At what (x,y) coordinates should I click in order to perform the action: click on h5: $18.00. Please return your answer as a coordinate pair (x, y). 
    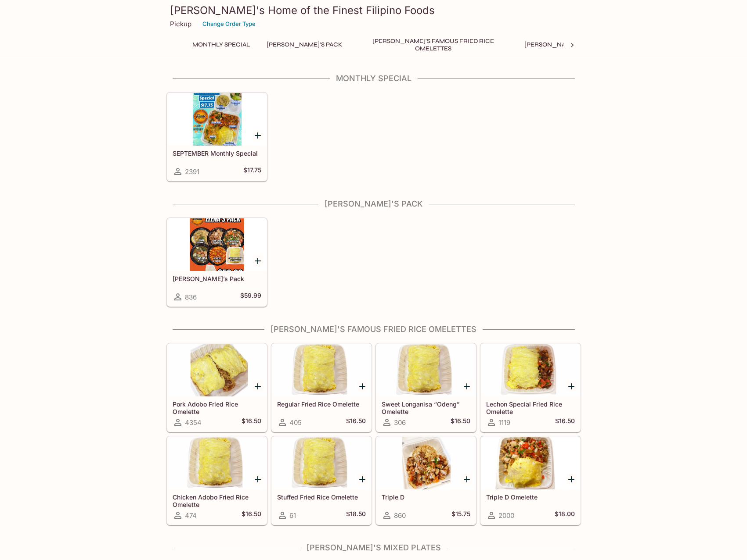
    Looking at the image, I should click on (565, 516).